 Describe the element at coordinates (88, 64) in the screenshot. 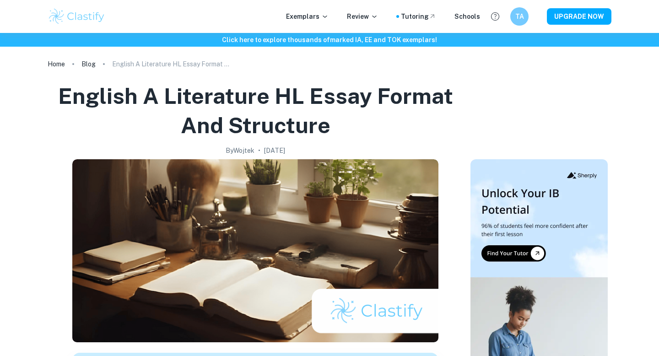

I see `a: Blog` at that location.